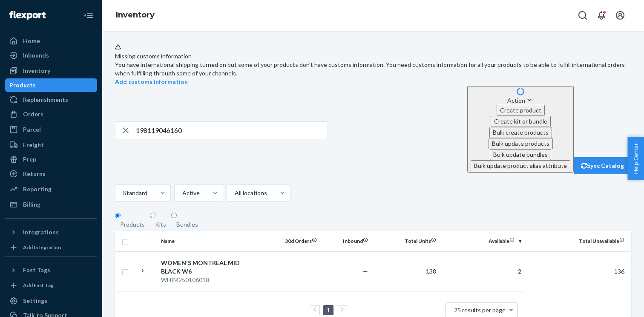 This screenshot has height=317, width=644. What do you see at coordinates (206, 241) in the screenshot?
I see `th: Name` at bounding box center [206, 241].